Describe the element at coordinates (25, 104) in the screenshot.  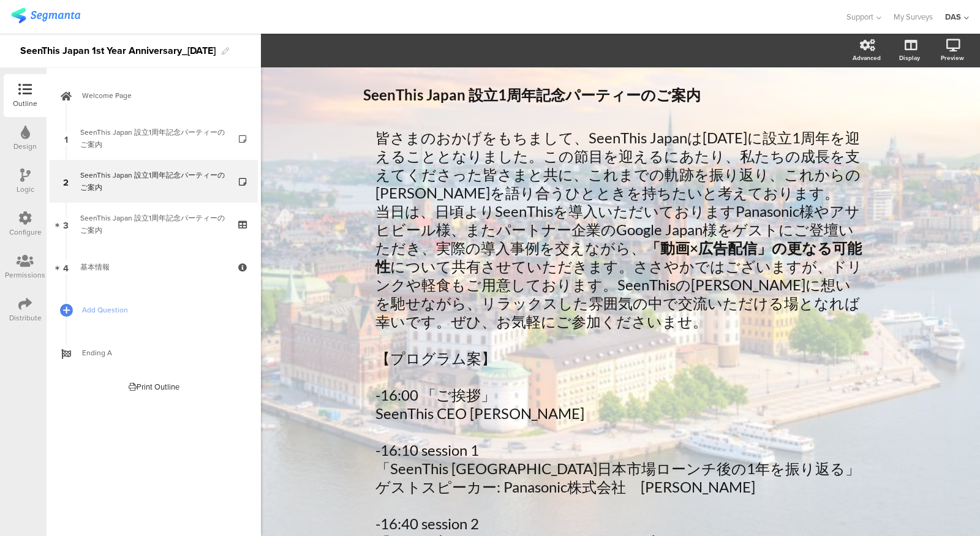
I see `div: Outline` at that location.